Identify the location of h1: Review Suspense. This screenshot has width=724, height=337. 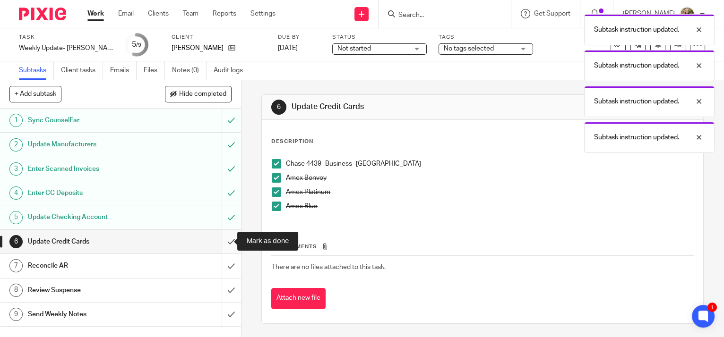
(89, 291).